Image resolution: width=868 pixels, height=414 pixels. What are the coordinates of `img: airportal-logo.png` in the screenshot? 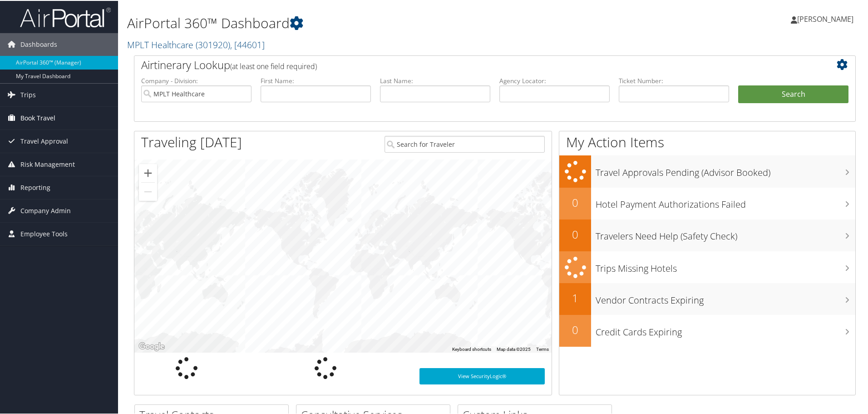 It's located at (66, 17).